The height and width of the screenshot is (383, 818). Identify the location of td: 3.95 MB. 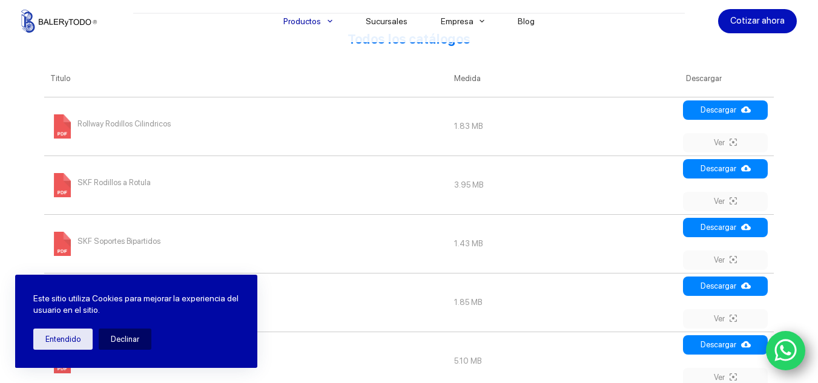
(564, 185).